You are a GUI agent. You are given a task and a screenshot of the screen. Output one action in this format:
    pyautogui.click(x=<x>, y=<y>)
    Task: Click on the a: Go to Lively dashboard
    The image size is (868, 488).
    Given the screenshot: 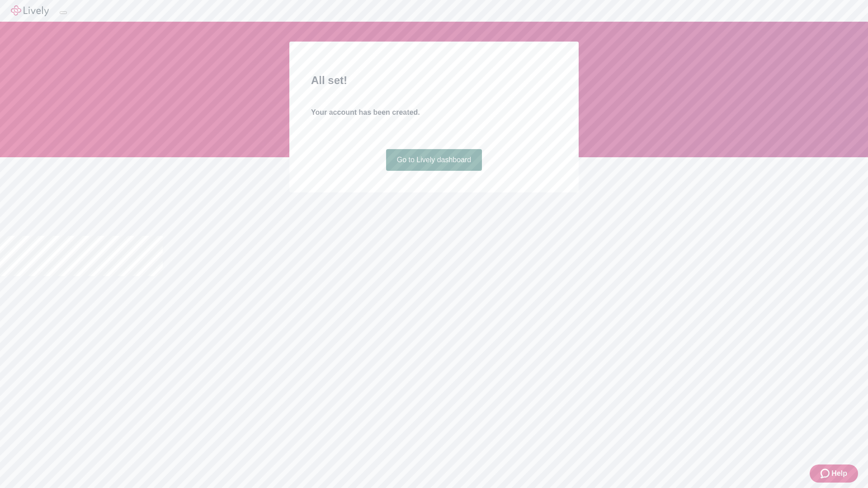 What is the action you would take?
    pyautogui.click(x=434, y=160)
    